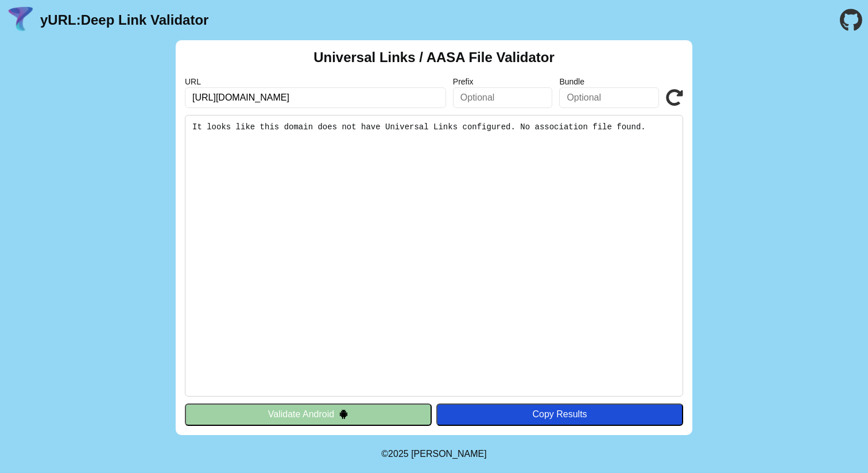 The image size is (868, 473). I want to click on button: Copy Results, so click(560, 414).